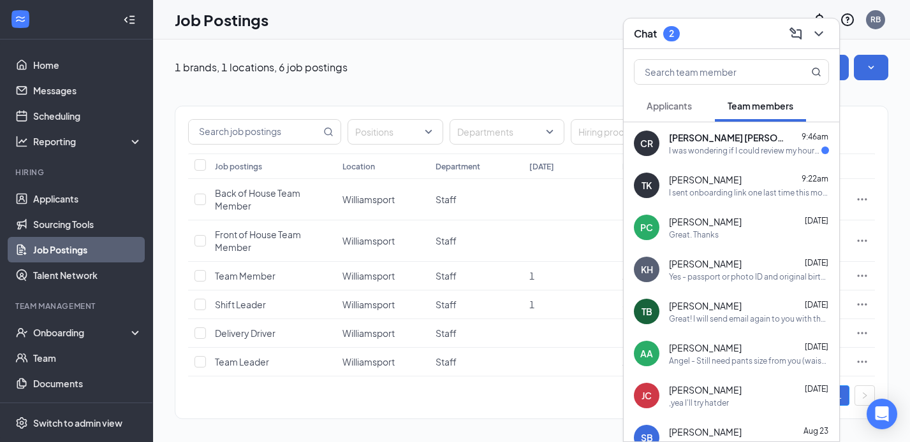 The height and width of the screenshot is (442, 910). I want to click on span: Applicants, so click(669, 106).